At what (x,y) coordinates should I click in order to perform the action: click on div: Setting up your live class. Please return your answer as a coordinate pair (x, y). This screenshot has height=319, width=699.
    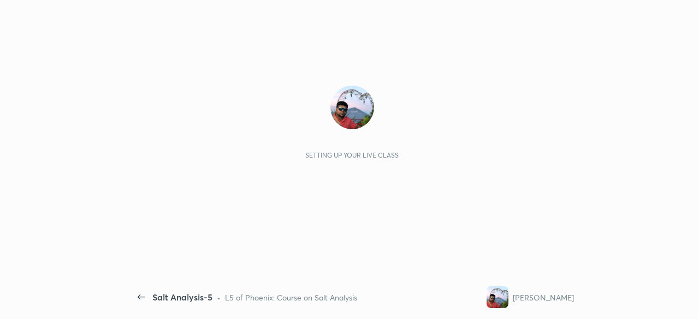
    Looking at the image, I should click on (351, 155).